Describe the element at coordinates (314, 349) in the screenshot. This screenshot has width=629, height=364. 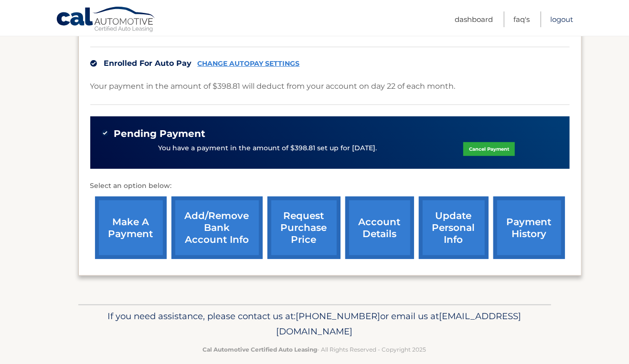
I see `p: - All Rights Reserved - Copyright 2025` at that location.